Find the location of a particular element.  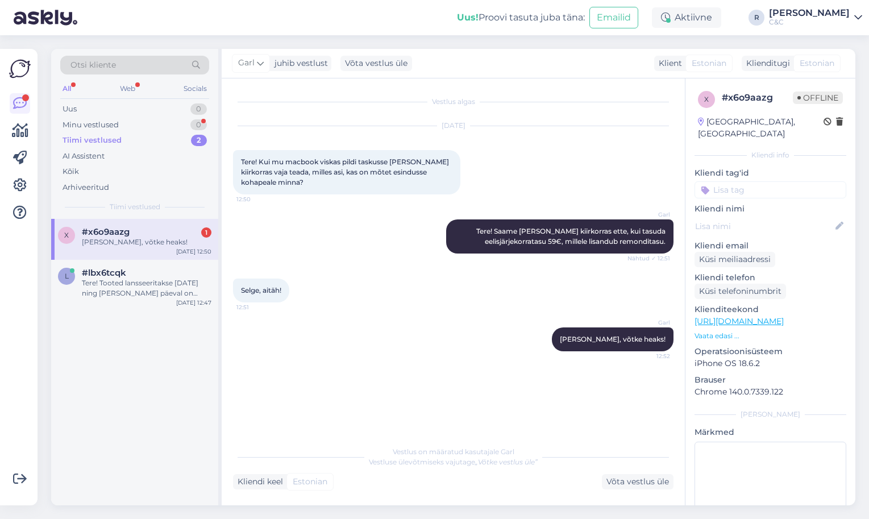

div: Uus is located at coordinates (69, 109).